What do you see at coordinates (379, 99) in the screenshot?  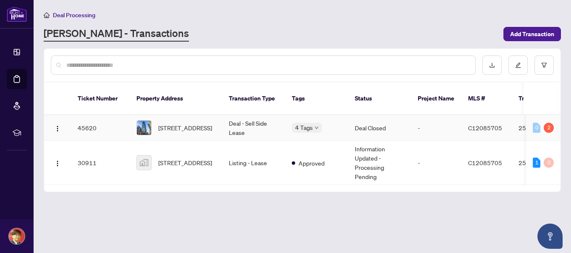 I see `th: Status` at bounding box center [379, 99].